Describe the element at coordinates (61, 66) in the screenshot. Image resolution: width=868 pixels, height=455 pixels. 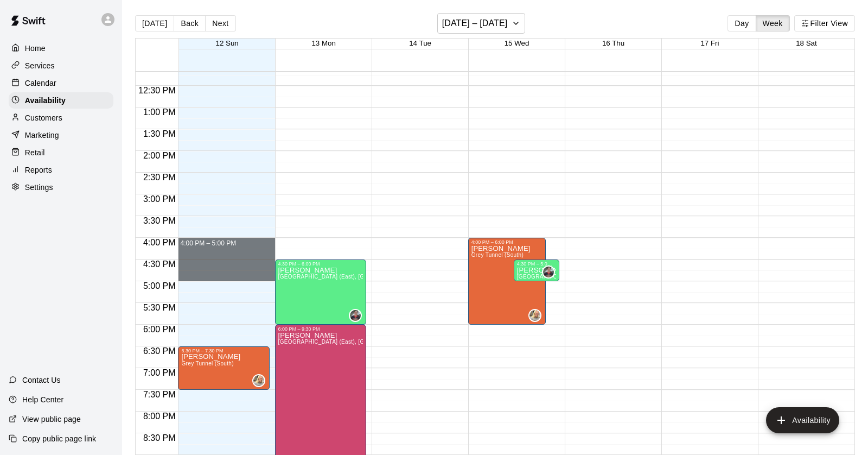
I see `div: Services` at that location.